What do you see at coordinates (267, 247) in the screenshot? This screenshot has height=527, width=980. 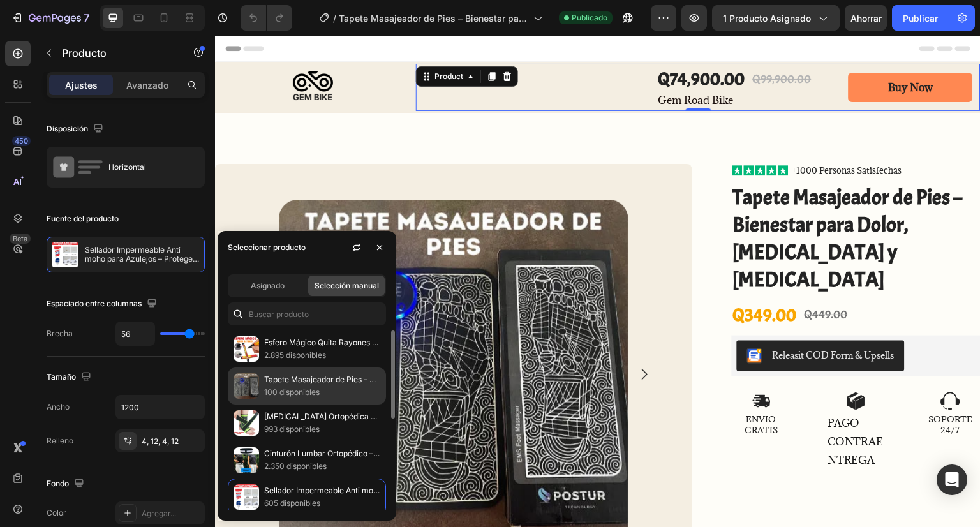 I see `font: Seleccionar producto` at bounding box center [267, 247].